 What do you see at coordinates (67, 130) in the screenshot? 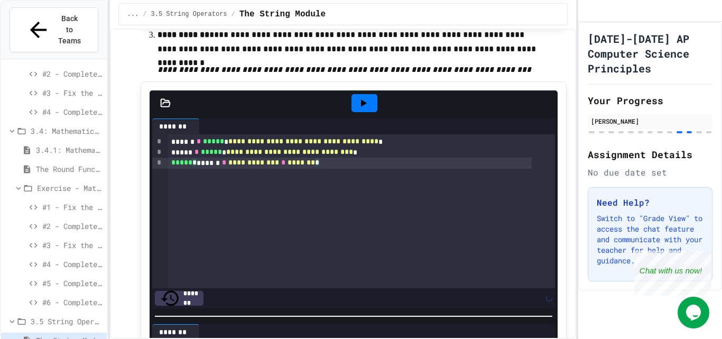
I see `span: 3.4: Mathematical Operators` at bounding box center [67, 130].